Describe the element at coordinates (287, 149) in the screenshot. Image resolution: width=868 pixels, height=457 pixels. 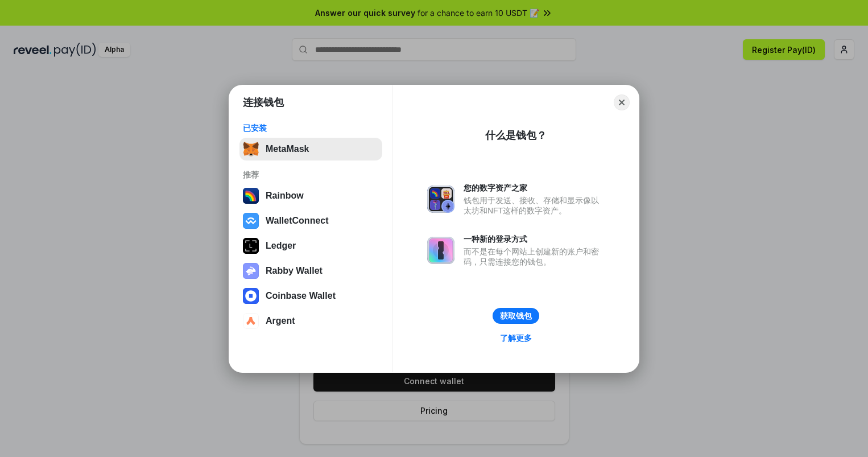
I see `div: MetaMask` at that location.